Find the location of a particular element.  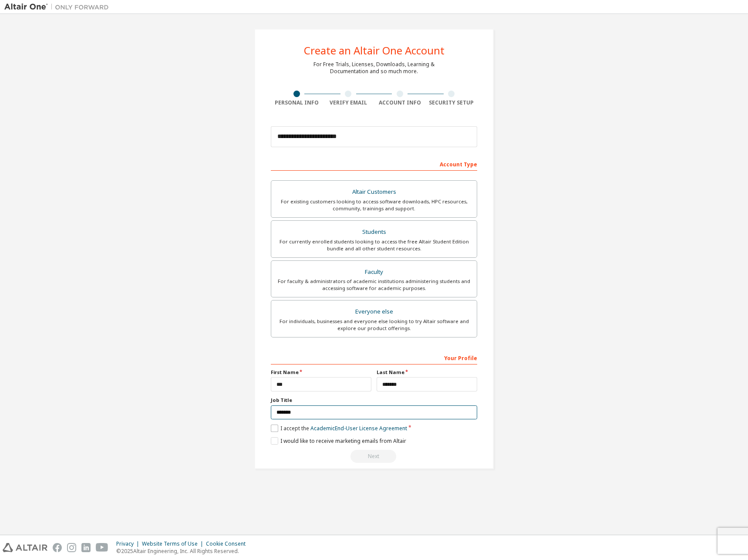

label: I would like to receive marketing emails from Altair is located at coordinates (338, 441).